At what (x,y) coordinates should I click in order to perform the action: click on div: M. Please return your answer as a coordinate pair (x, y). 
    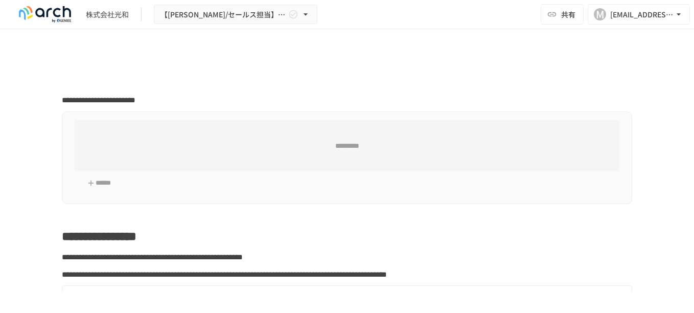
    Looking at the image, I should click on (600, 14).